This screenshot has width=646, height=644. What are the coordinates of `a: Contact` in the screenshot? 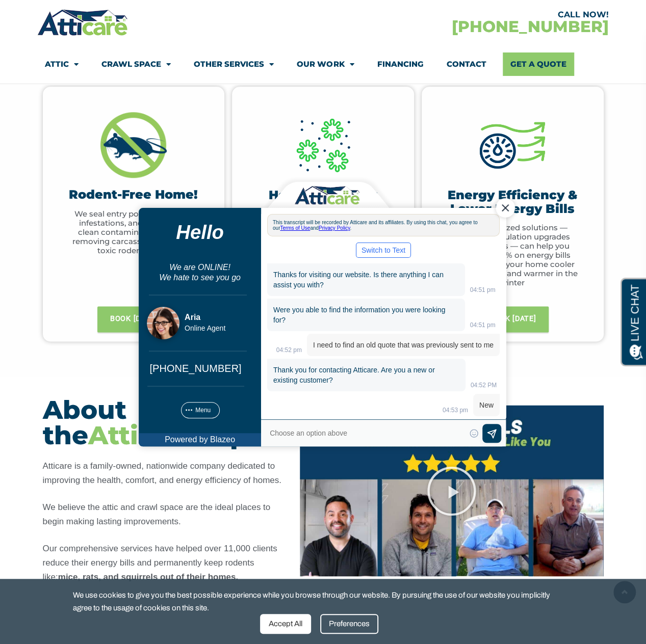 It's located at (466, 64).